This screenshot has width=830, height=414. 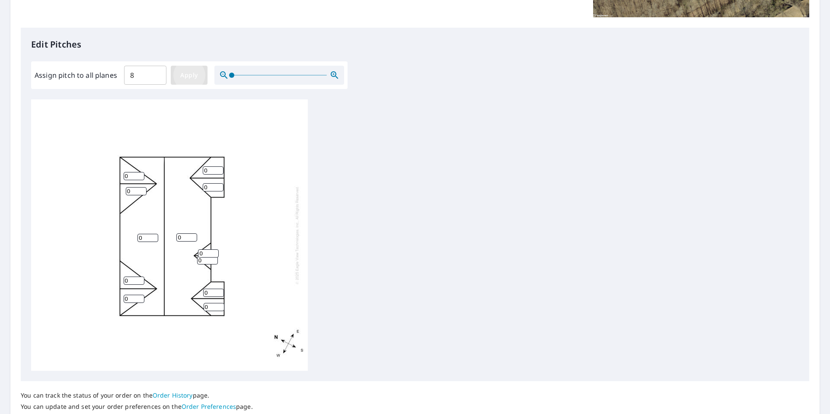 What do you see at coordinates (189, 75) in the screenshot?
I see `span: Apply` at bounding box center [189, 75].